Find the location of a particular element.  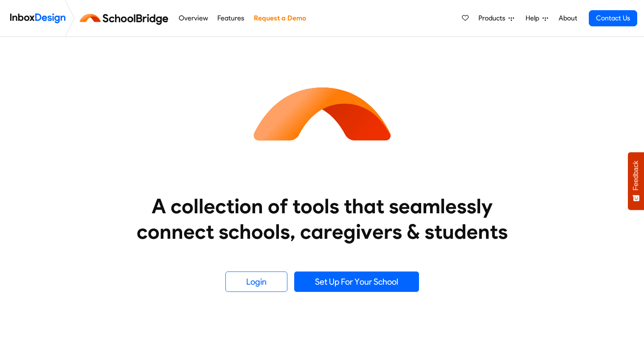

span: Products is located at coordinates (493, 18).